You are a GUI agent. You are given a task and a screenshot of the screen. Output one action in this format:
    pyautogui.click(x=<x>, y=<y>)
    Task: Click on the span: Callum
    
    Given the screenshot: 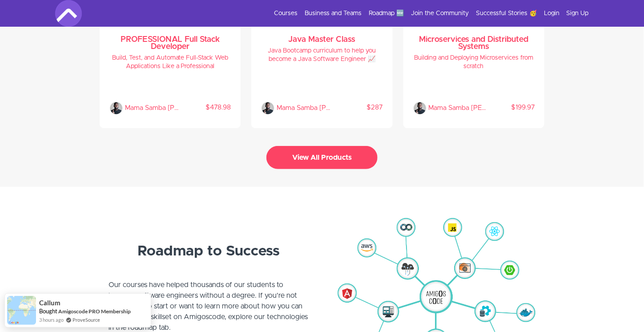 What is the action you would take?
    pyautogui.click(x=50, y=302)
    